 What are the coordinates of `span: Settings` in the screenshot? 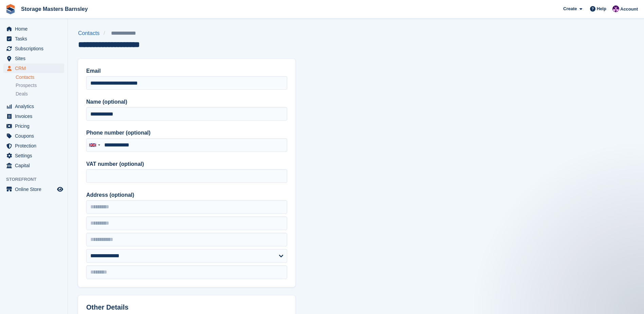 It's located at (35, 156).